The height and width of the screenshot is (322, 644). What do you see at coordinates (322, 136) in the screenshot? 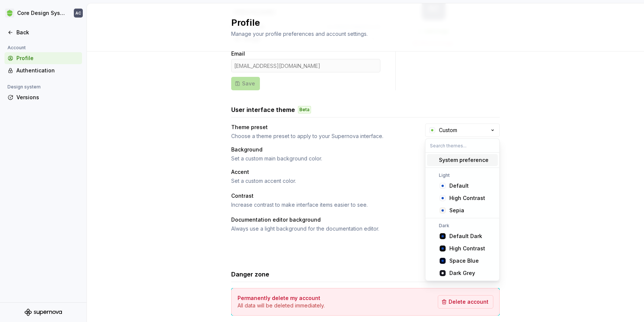
I see `div: Choose a theme preset to apply to your Supernova interface.` at bounding box center [322, 136].